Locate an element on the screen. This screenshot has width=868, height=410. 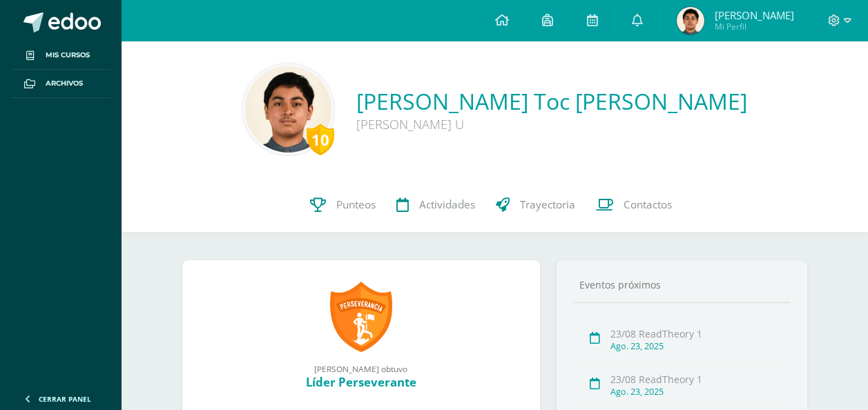
img: 77240d6d569699b7e9c9a7fdaf9fadff.png is located at coordinates (288, 109).